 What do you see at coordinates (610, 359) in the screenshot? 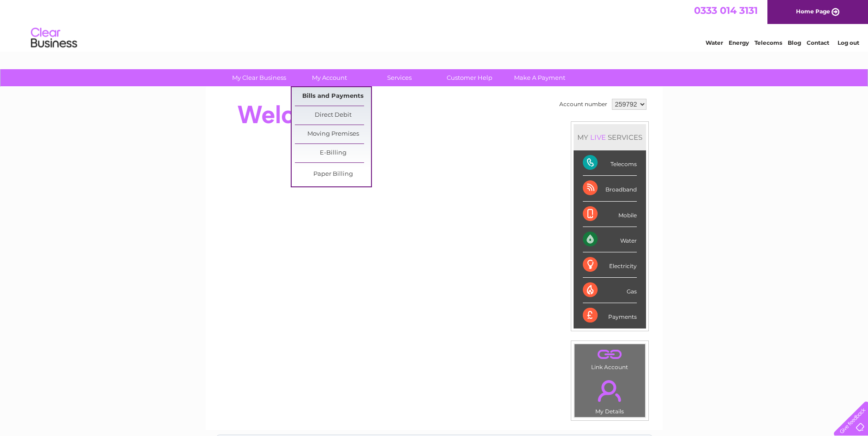
I see `td: Link Account` at bounding box center [610, 359].